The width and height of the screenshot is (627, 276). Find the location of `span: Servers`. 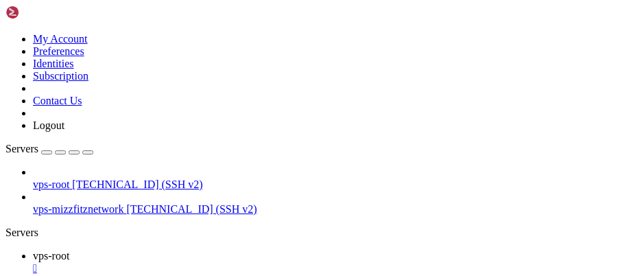

span: Servers is located at coordinates (22, 148).